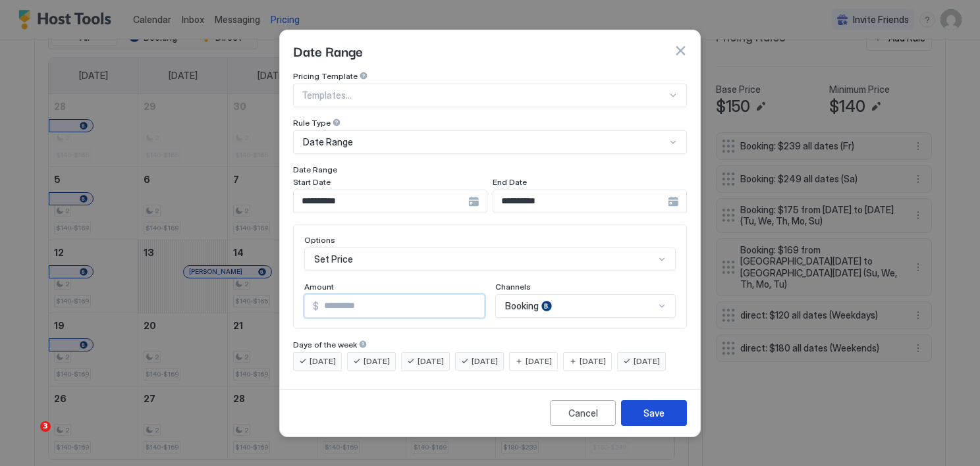 Image resolution: width=980 pixels, height=466 pixels. What do you see at coordinates (318, 287) in the screenshot?
I see `span: Amount` at bounding box center [318, 287].